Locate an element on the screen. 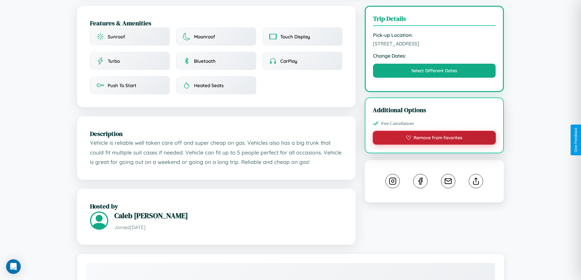 The image size is (581, 280). div: Open Intercom Messenger is located at coordinates (13, 267).